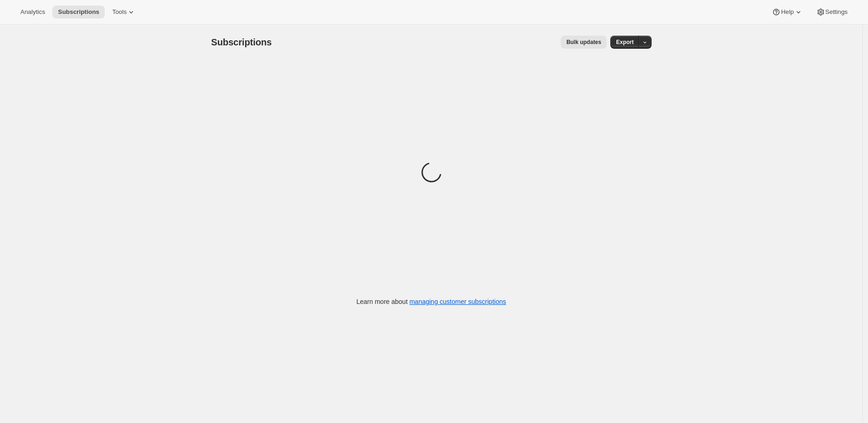 The width and height of the screenshot is (868, 423). What do you see at coordinates (458, 302) in the screenshot?
I see `a: managing customer subscriptions` at bounding box center [458, 302].